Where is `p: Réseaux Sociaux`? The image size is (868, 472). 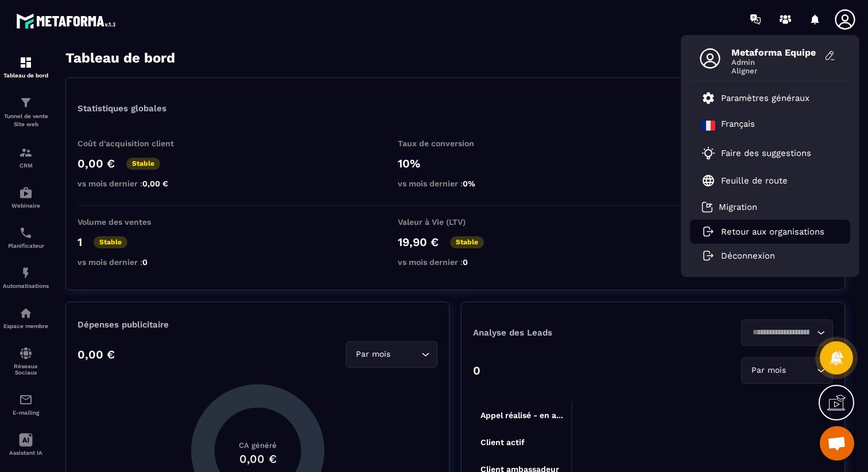 p: Réseaux Sociaux is located at coordinates (26, 369).